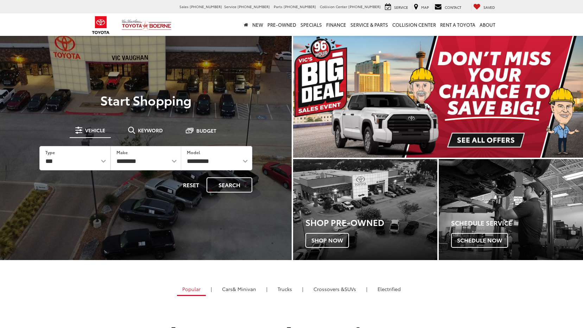  Describe the element at coordinates (146, 25) in the screenshot. I see `img: Vic Vaughan Toyota of Boerne` at that location.